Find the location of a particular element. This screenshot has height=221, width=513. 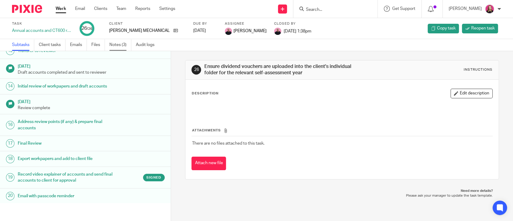

a: Subtasks is located at coordinates (23, 45).